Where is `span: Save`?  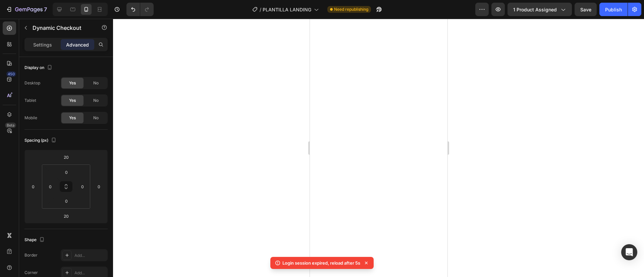 span: Save is located at coordinates (586, 9).